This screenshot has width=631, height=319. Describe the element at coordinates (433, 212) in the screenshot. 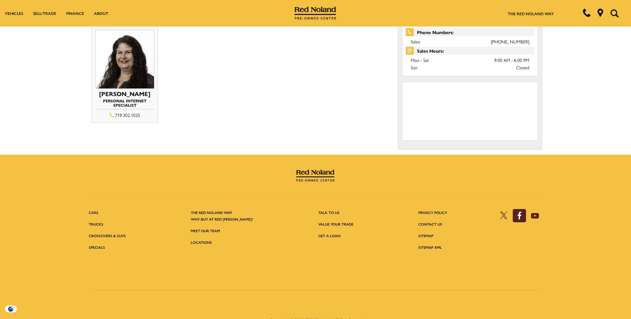

I see `a: Privacy Policy` at that location.